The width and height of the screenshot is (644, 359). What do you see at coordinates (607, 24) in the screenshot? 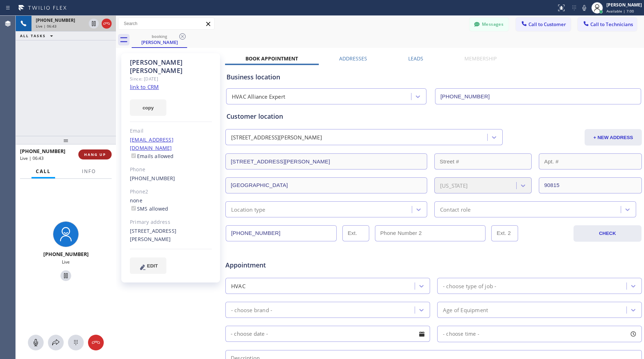
I see `button: Call to Technicians` at bounding box center [607, 24].